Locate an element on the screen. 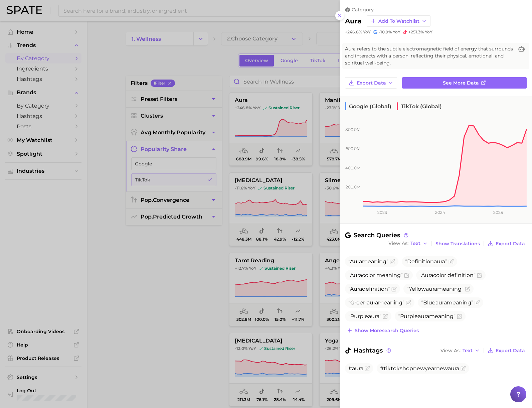  span: -10.9% is located at coordinates (385, 32).